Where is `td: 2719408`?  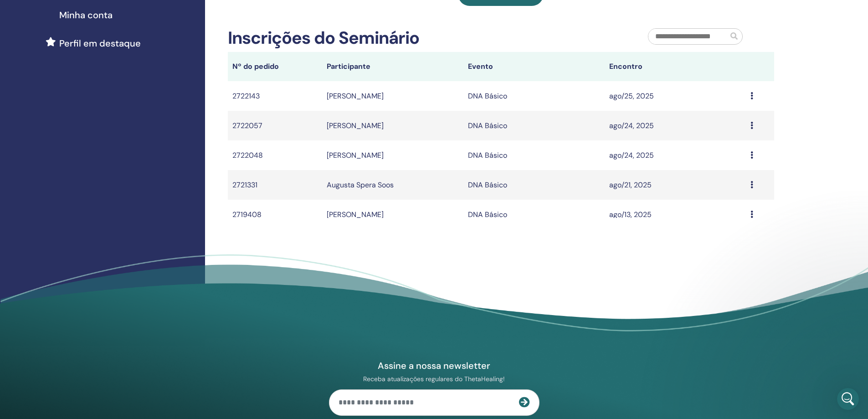
td: 2719408 is located at coordinates (275, 215).